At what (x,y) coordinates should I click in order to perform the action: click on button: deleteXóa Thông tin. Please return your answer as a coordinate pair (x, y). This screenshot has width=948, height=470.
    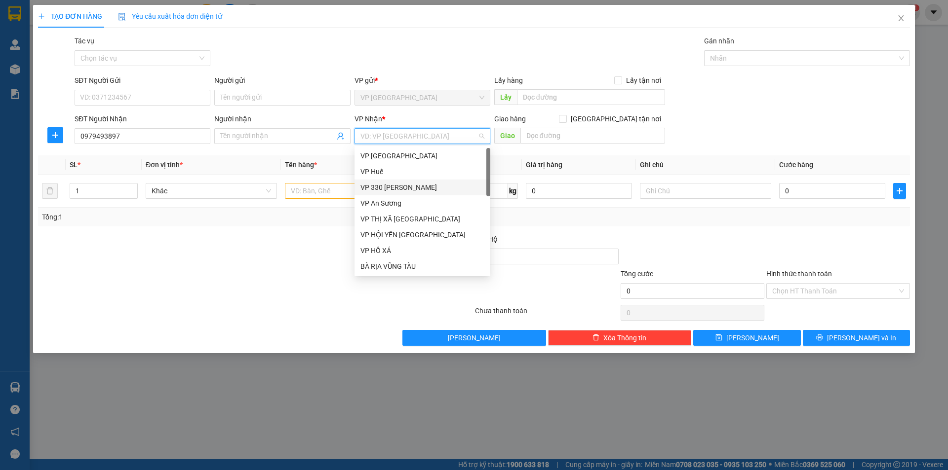
    Looking at the image, I should click on (620, 338).